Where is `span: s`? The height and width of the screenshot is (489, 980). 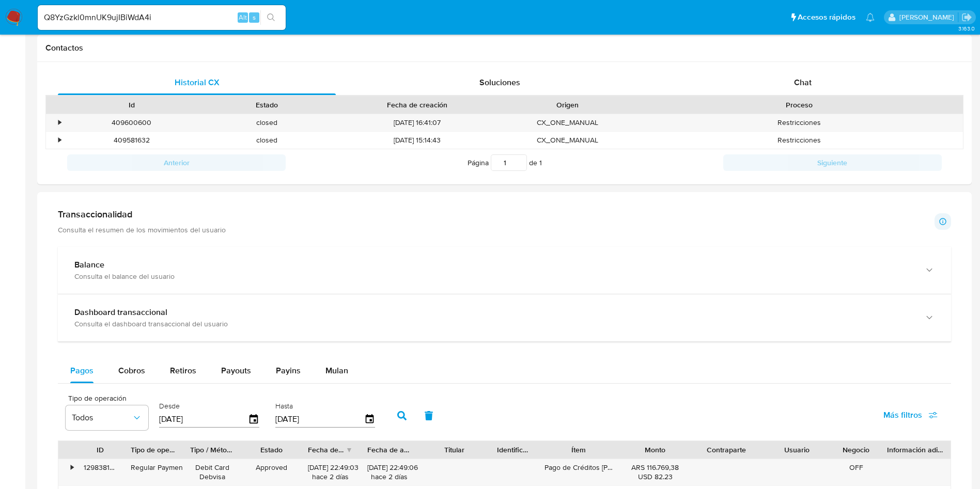 span: s is located at coordinates (254, 17).